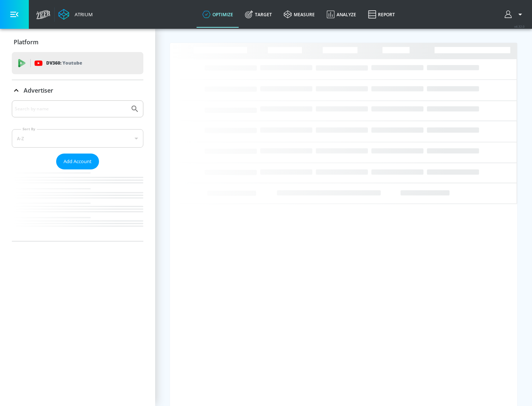 The image size is (532, 406). What do you see at coordinates (78, 42) in the screenshot?
I see `div: Platform` at bounding box center [78, 42].